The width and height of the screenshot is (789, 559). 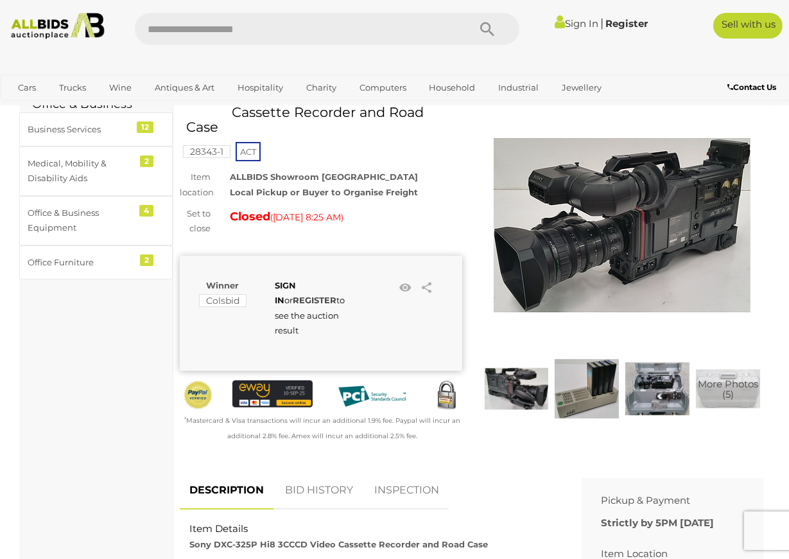 What do you see at coordinates (487, 29) in the screenshot?
I see `button: Search` at bounding box center [487, 29].